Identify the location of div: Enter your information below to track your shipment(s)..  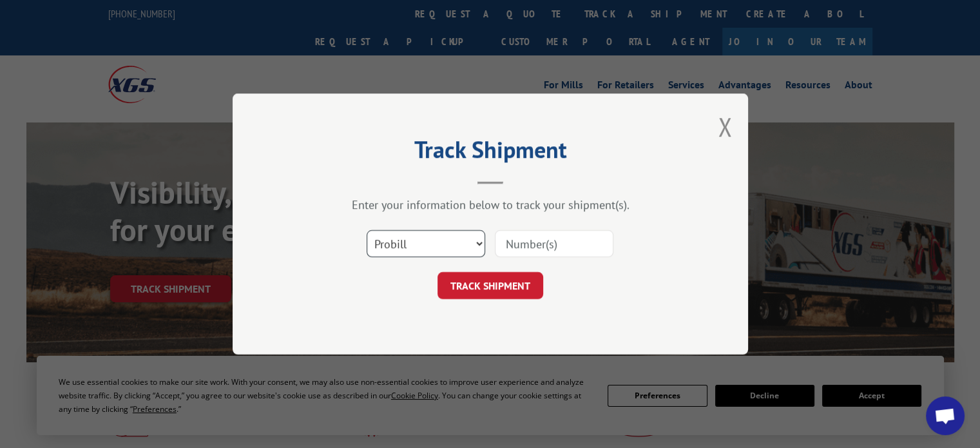
(490, 204).